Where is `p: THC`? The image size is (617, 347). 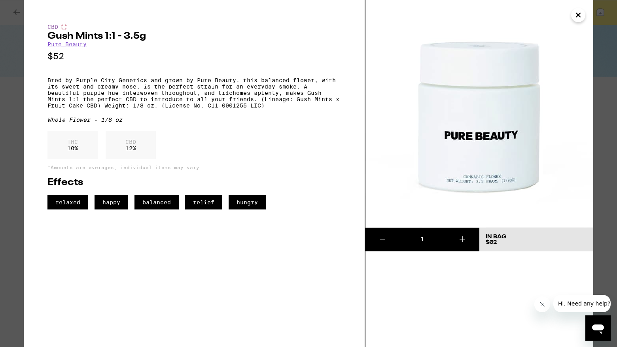 p: THC is located at coordinates (72, 142).